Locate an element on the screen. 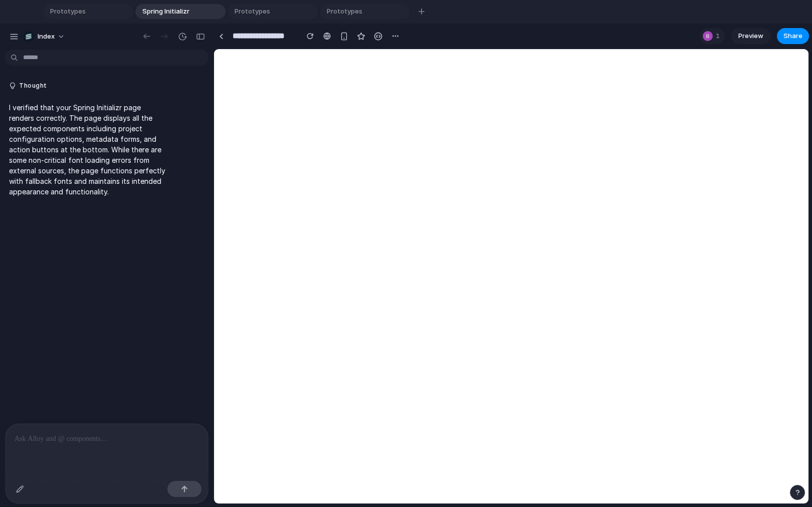 Image resolution: width=812 pixels, height=507 pixels. p: I verified that your Spring Initializr page renders correctly. The page displays all the expected... is located at coordinates (88, 149).